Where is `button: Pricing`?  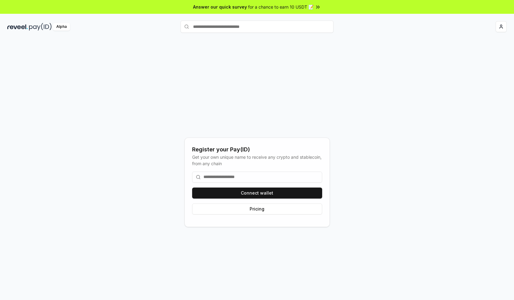
button: Pricing is located at coordinates (257, 209).